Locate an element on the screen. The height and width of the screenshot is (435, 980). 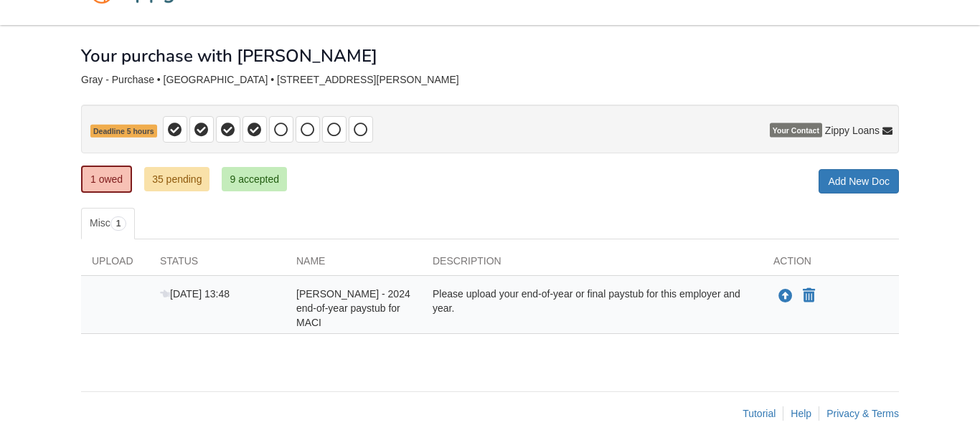
div: Status is located at coordinates (218, 265).